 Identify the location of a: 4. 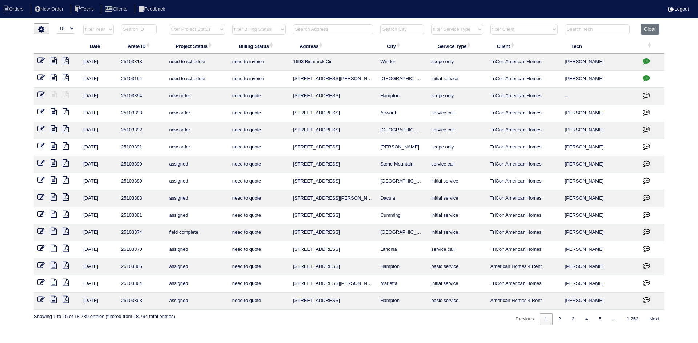
(586, 320).